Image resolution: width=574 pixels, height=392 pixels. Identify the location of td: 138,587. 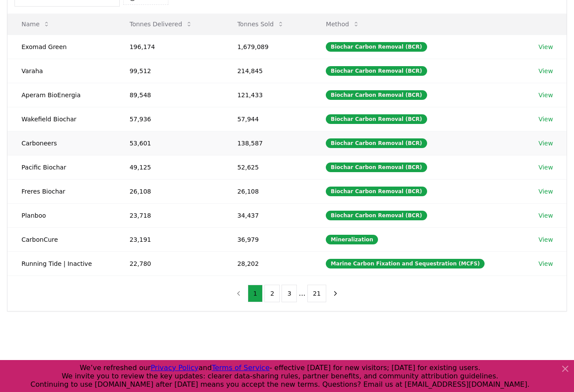
(267, 143).